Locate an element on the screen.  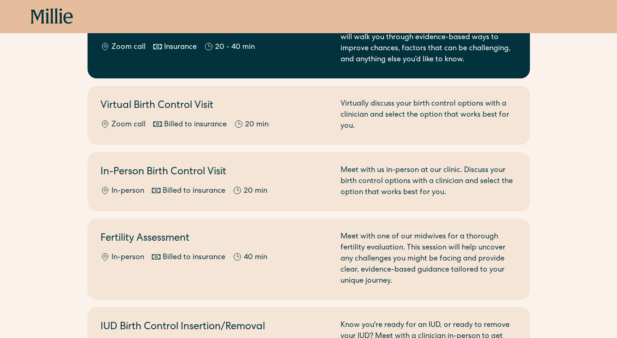
div: Insurance is located at coordinates (180, 47).